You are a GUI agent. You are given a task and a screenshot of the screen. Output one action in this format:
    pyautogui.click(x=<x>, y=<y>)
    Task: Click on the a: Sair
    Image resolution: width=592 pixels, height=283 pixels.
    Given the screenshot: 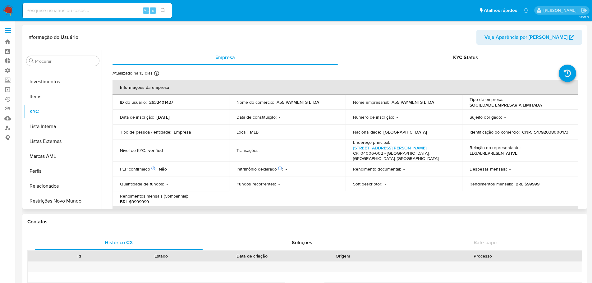 What is the action you would take?
    pyautogui.click(x=584, y=10)
    